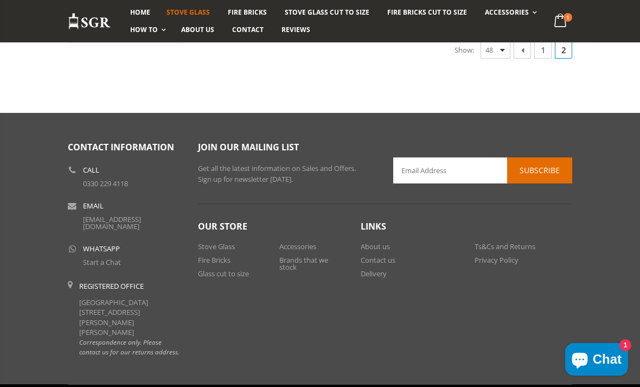 This screenshot has height=387, width=640. I want to click on input: Email Address, so click(483, 170).